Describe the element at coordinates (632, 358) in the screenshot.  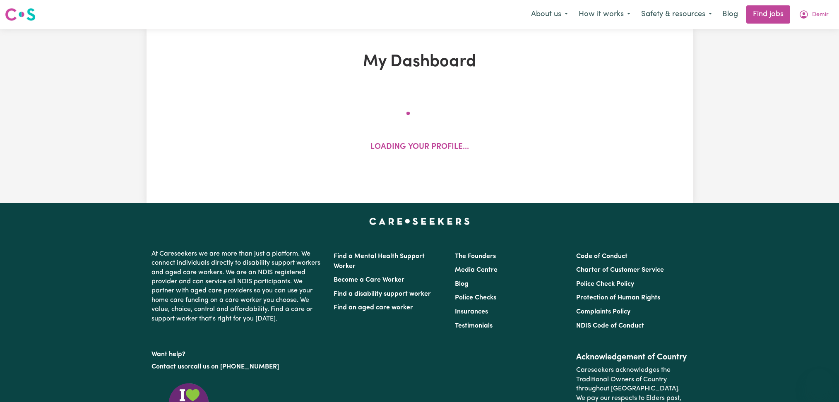
I see `h2: Acknowledgement of Country` at that location.